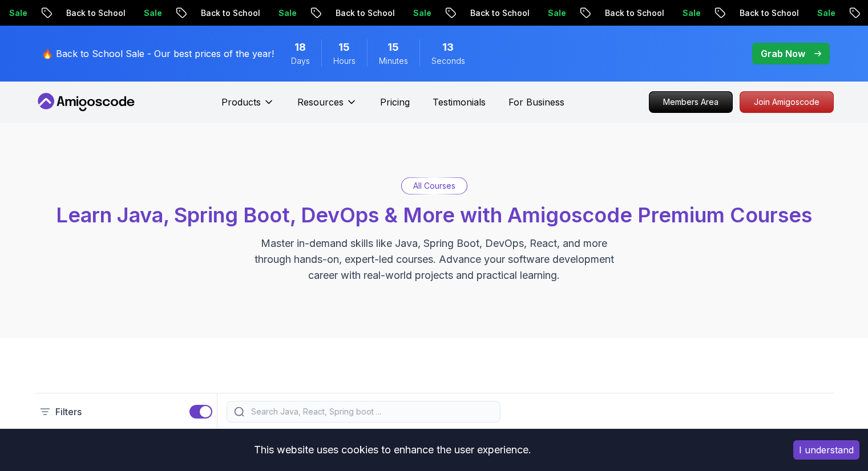 The height and width of the screenshot is (471, 868). I want to click on a: Pricing, so click(395, 102).